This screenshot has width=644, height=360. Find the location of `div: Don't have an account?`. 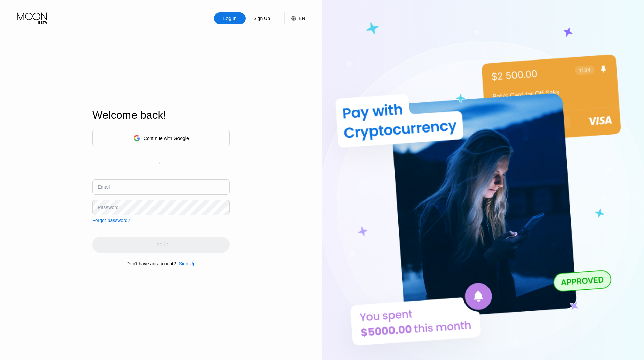

div: Don't have an account? is located at coordinates (151, 264).